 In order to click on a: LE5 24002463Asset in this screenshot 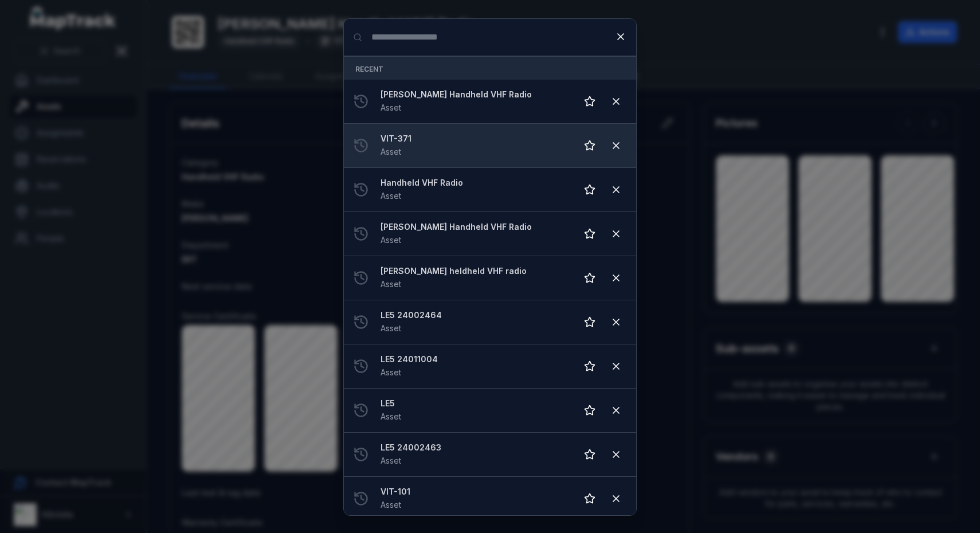, I will do `click(474, 454)`.